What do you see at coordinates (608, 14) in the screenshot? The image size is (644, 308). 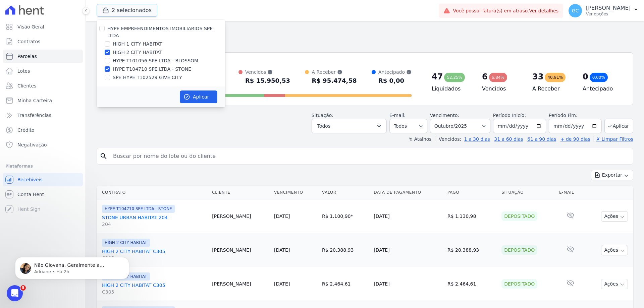 I see `p: Ver opções` at bounding box center [608, 14].